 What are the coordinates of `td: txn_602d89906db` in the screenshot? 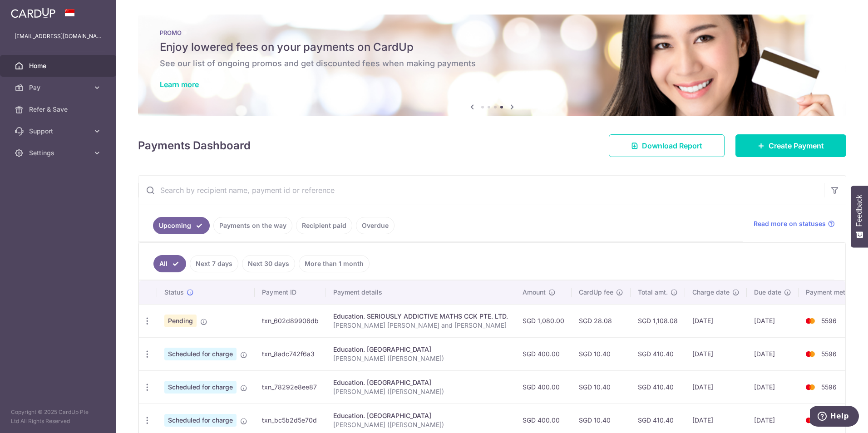 It's located at (290, 320).